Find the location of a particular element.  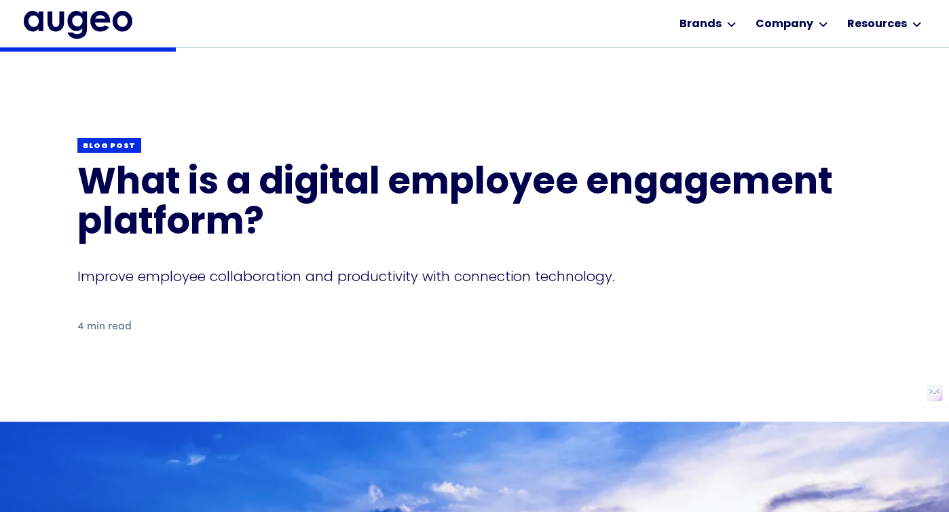

div: Blog post is located at coordinates (109, 146).